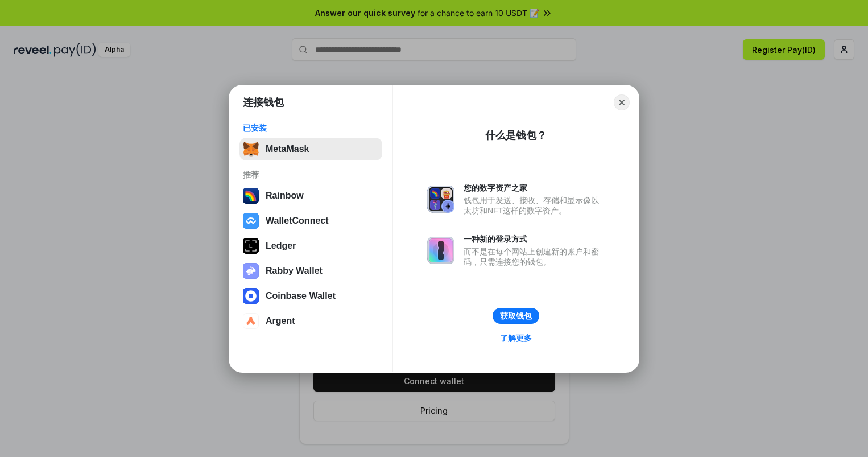 This screenshot has height=457, width=868. I want to click on div: Rainbow, so click(285, 196).